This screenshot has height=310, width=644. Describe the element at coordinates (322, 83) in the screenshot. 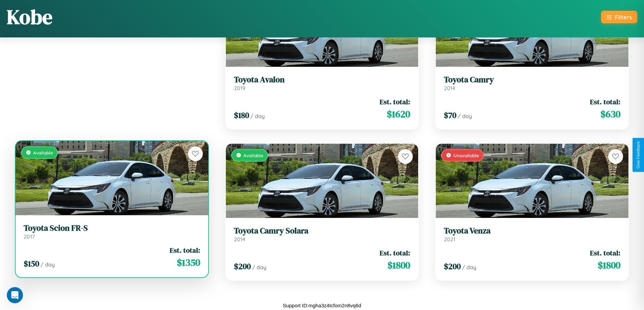

I see `a: Toyota Avalon2019` at that location.